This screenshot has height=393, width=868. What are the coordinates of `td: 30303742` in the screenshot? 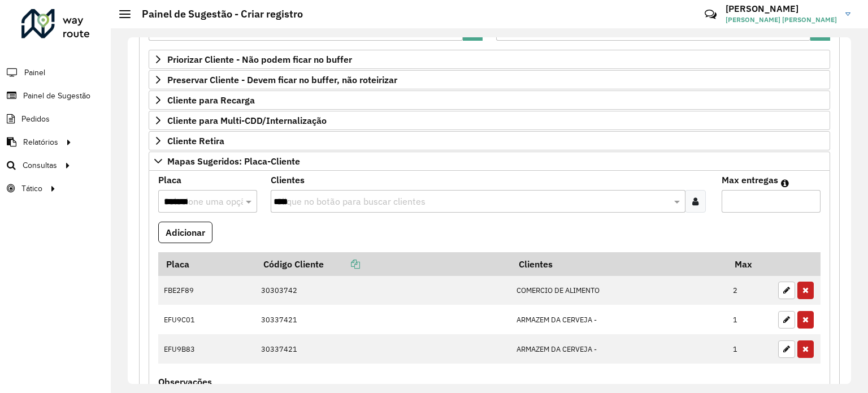 It's located at (383, 290).